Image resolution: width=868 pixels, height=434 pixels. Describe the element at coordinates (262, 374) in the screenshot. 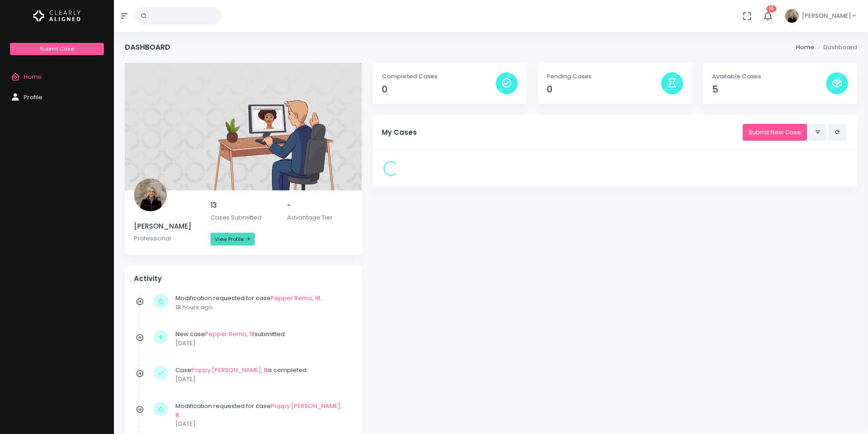

I see `div: Case is completed.` at that location.